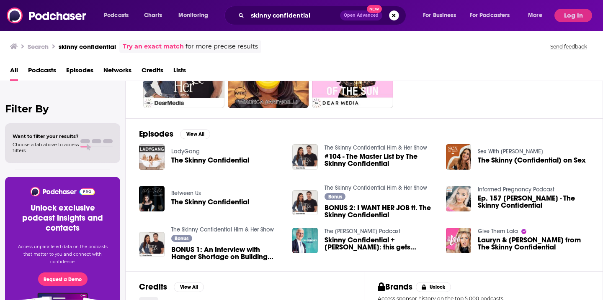 This screenshot has height=300, width=603. What do you see at coordinates (305, 203) in the screenshot?
I see `img: BONUS 2: I WANT HER JOB ft. The Skinny Confidential` at bounding box center [305, 203].